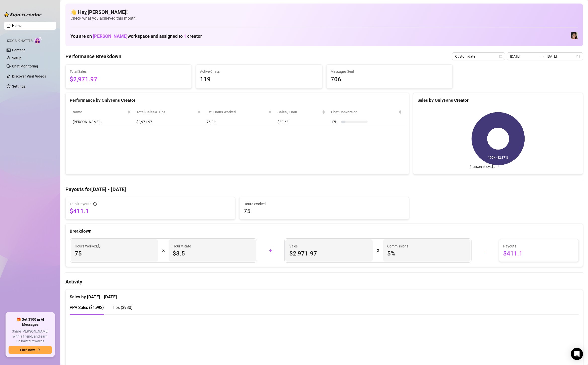 Image resolution: width=588 pixels, height=365 pixels. Describe the element at coordinates (301, 122) in the screenshot. I see `td: $39.63` at that location.